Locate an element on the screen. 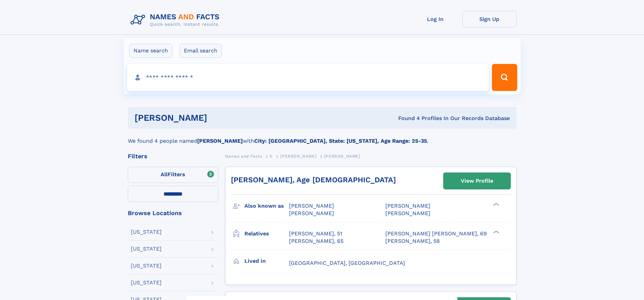 This screenshot has width=644, height=300. div: Found 4 Profiles In Our Records Database is located at coordinates (406, 119).